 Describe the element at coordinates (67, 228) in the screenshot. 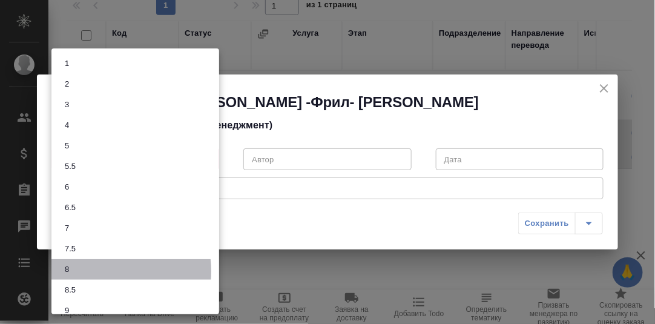

I see `button: 7` at that location.